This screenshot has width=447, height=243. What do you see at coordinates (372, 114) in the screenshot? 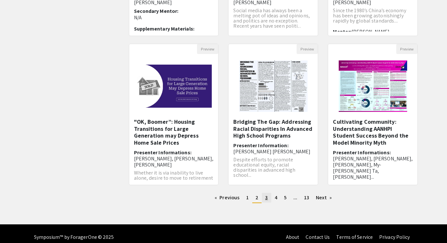
I see `div: Open Presentation <p><span style="color: rgb(0, 0, 0);">Cultivating Community: Understanding AANH...` at bounding box center [372, 114].